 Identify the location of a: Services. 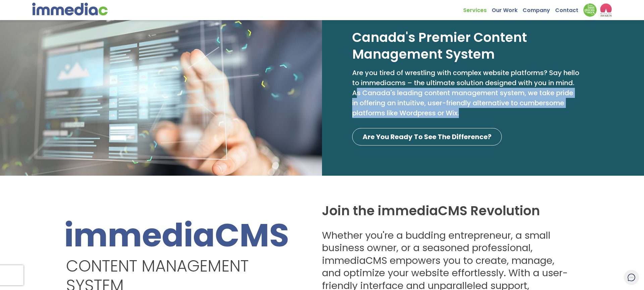
(477, 8).